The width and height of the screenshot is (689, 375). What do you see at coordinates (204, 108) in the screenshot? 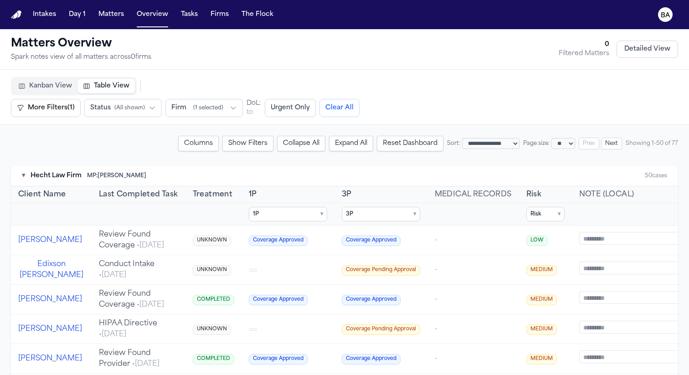
I see `button: Firm(1 selected)` at bounding box center [204, 108].